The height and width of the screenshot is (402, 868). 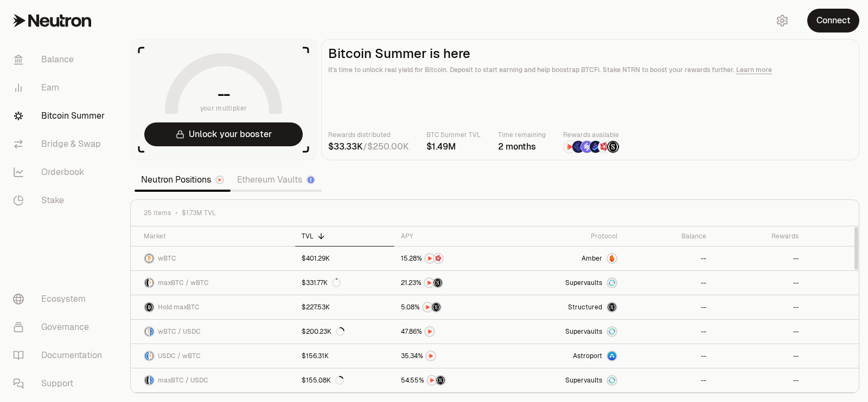 What do you see at coordinates (179, 356) in the screenshot?
I see `span: USDC / wBTC` at bounding box center [179, 356].